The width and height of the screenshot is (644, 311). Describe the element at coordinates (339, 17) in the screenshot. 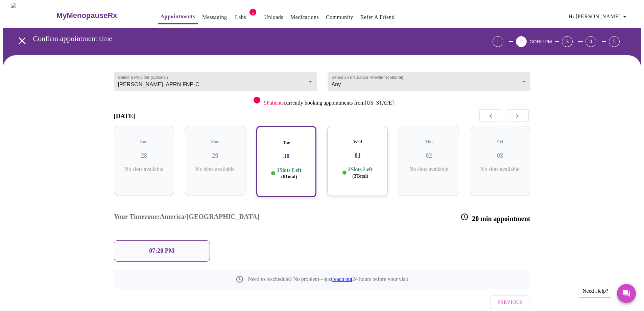

I see `button: Community` at that location.